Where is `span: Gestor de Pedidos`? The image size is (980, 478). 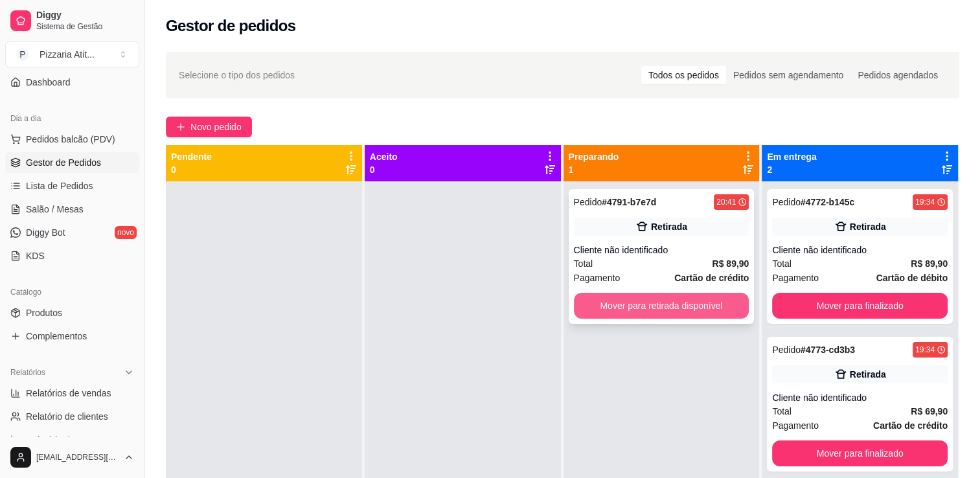 span: Gestor de Pedidos is located at coordinates (63, 163).